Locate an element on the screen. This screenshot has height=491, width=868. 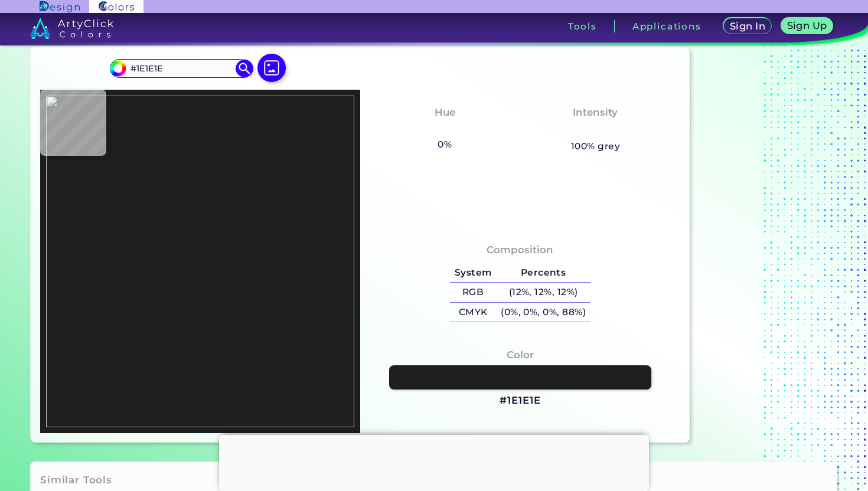
h3: #1E1E1E is located at coordinates (519, 401).